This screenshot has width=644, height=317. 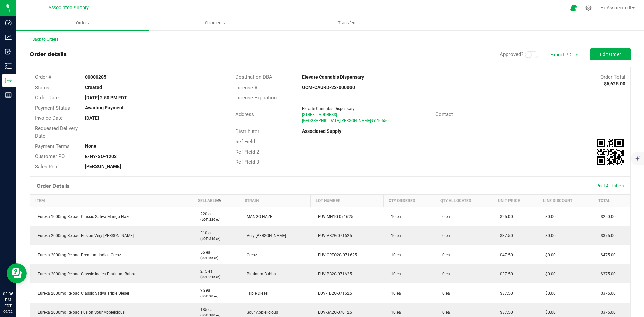 What do you see at coordinates (50, 156) in the screenshot?
I see `span: Customer PO` at bounding box center [50, 156].